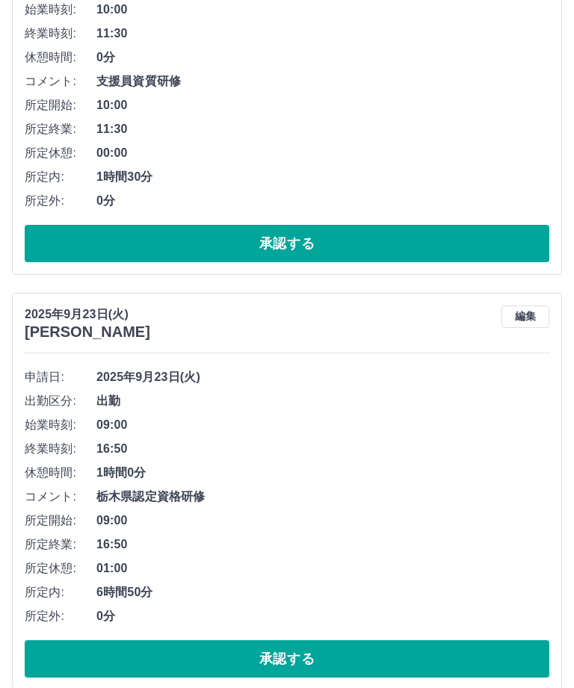 This screenshot has height=688, width=574. Describe the element at coordinates (323, 377) in the screenshot. I see `span: 2025年9月23日(火)` at that location.